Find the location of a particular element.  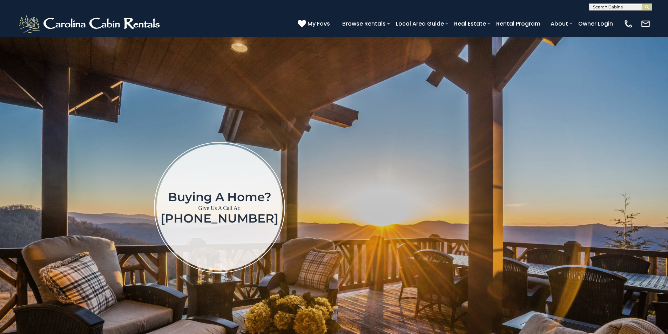

img: White-1-2.png is located at coordinates (90, 24).